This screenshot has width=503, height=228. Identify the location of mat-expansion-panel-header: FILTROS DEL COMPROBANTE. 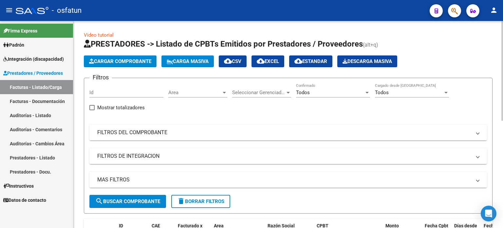
(288, 132).